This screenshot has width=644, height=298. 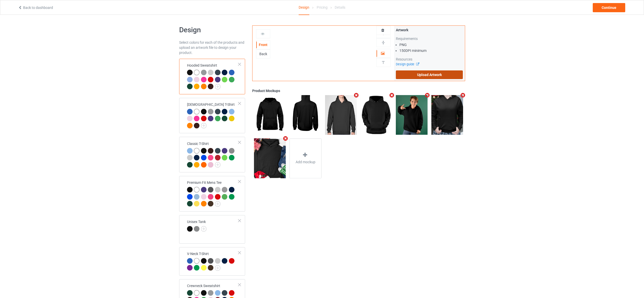 What do you see at coordinates (430, 30) in the screenshot?
I see `div: Artwork` at bounding box center [430, 30].